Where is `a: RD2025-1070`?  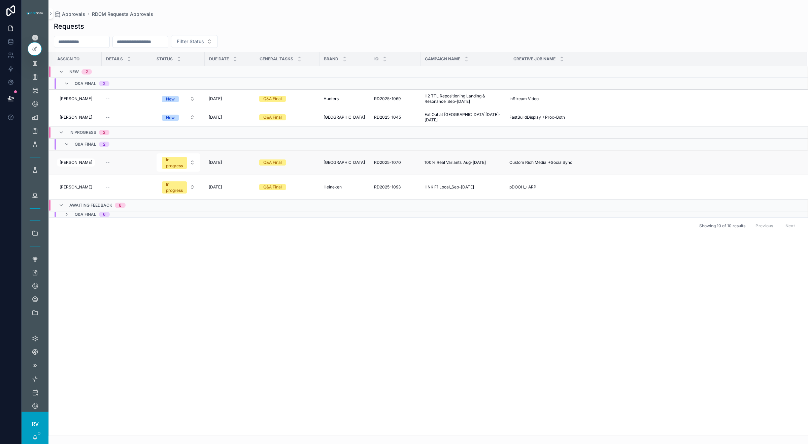
a: RD2025-1070 is located at coordinates (395, 162).